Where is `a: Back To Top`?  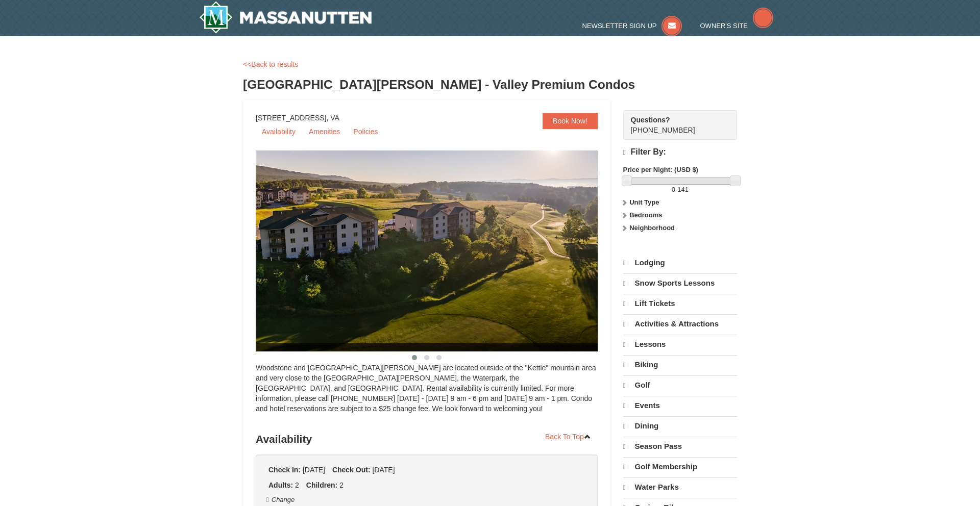
a: Back To Top is located at coordinates (568, 436).